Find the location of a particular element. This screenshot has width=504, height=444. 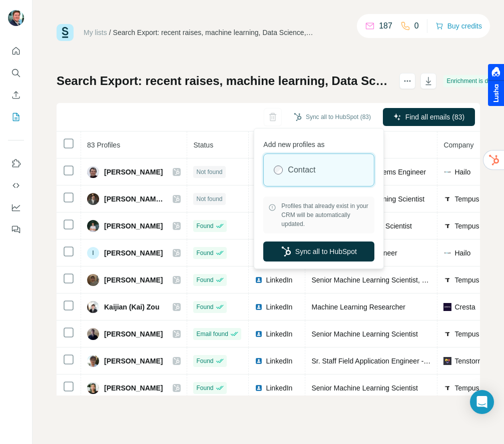

div: Open Intercom Messenger is located at coordinates (482, 402).